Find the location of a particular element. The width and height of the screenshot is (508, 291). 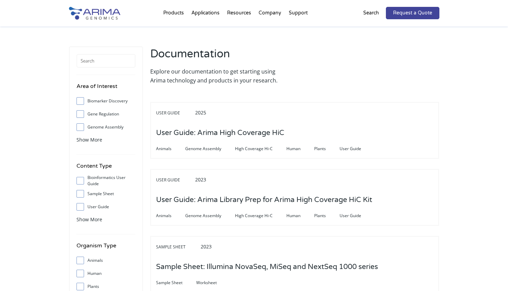

h3: User Guide: Arima High Coverage HiC is located at coordinates (220, 133).